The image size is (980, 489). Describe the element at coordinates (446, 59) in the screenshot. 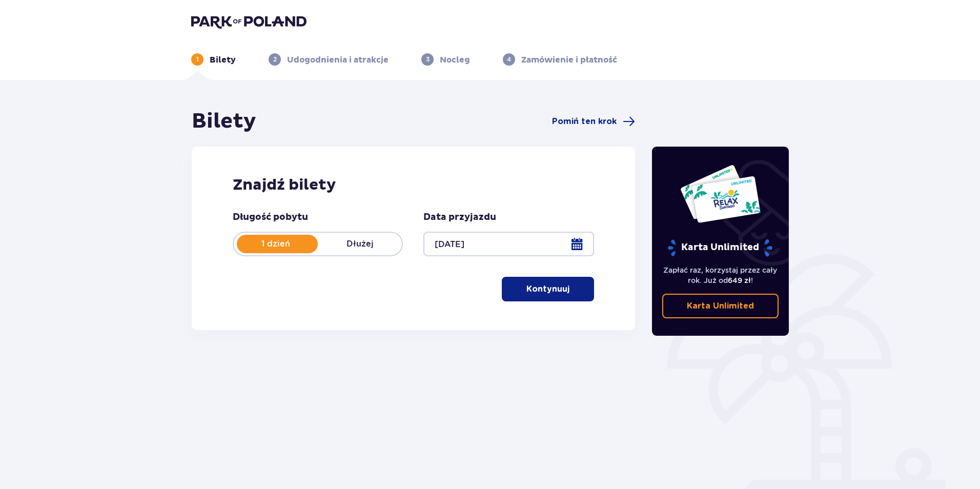

I see `div: 3Nocleg` at that location.